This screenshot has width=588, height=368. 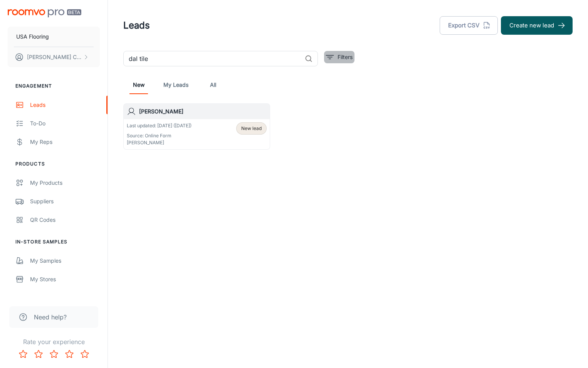 What do you see at coordinates (44, 13) in the screenshot?
I see `img: Roomvo PRO Beta` at bounding box center [44, 13].